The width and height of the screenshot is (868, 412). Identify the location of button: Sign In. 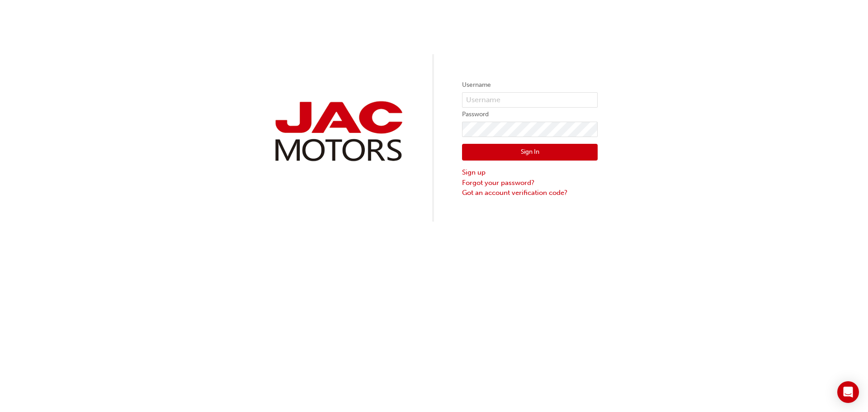
(530, 152).